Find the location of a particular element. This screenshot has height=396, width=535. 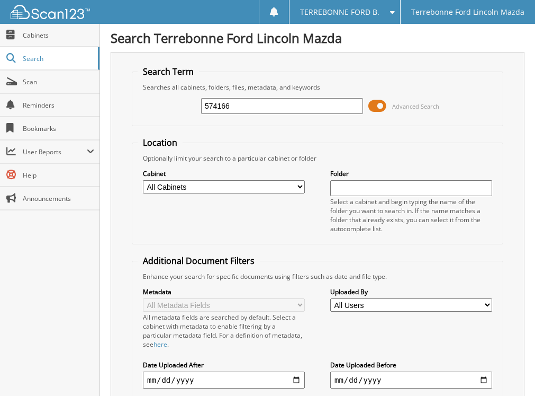

legend: Search Term is located at coordinates (168, 72).